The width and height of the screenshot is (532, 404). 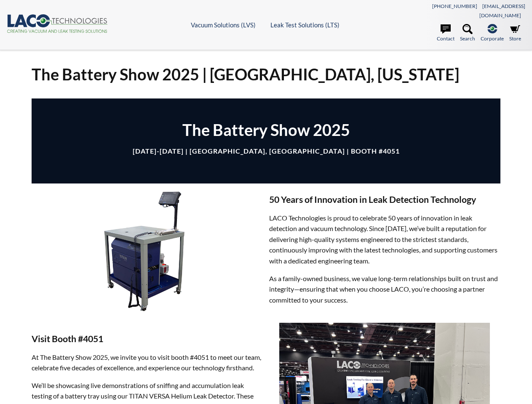 What do you see at coordinates (384, 200) in the screenshot?
I see `h3: 50 Years of Innovation in Leak Detection Technology` at bounding box center [384, 200].